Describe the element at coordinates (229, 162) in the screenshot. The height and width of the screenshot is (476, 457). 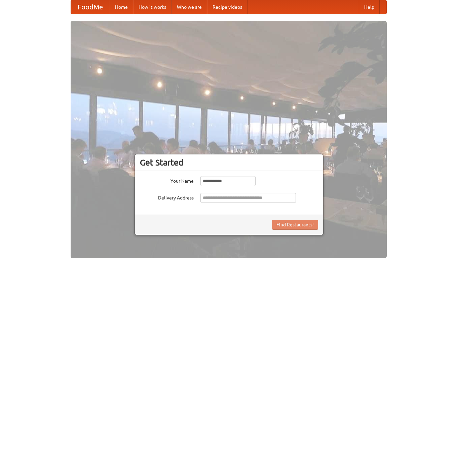
I see `h3: Get Started` at that location.